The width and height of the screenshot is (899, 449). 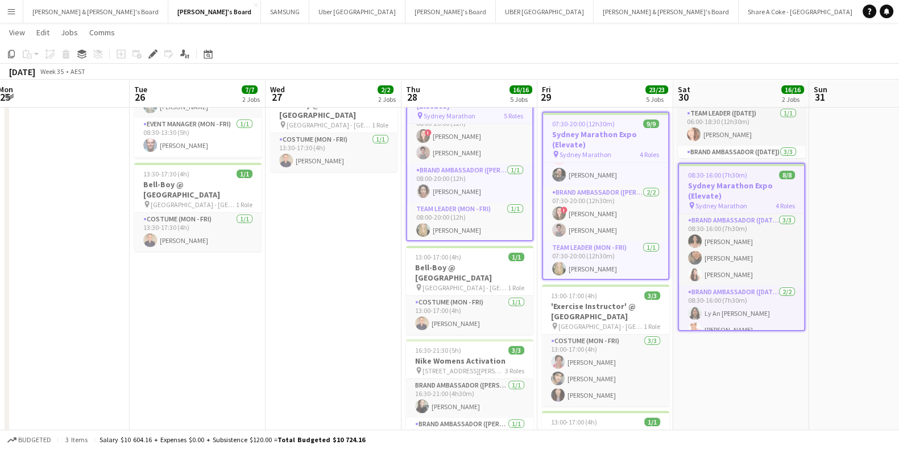 What do you see at coordinates (69, 32) in the screenshot?
I see `a: Jobs` at bounding box center [69, 32].